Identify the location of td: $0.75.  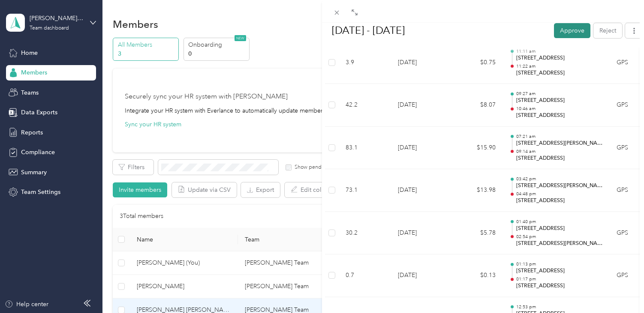
(476, 63).